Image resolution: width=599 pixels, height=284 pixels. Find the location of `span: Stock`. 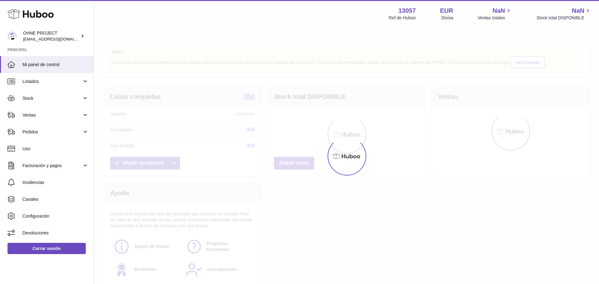

span: Stock is located at coordinates (52, 98).